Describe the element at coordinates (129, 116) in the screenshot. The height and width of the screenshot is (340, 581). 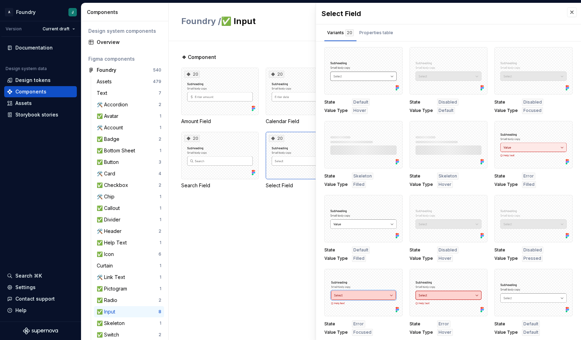
I see `a: ✅ Avatar1` at that location.